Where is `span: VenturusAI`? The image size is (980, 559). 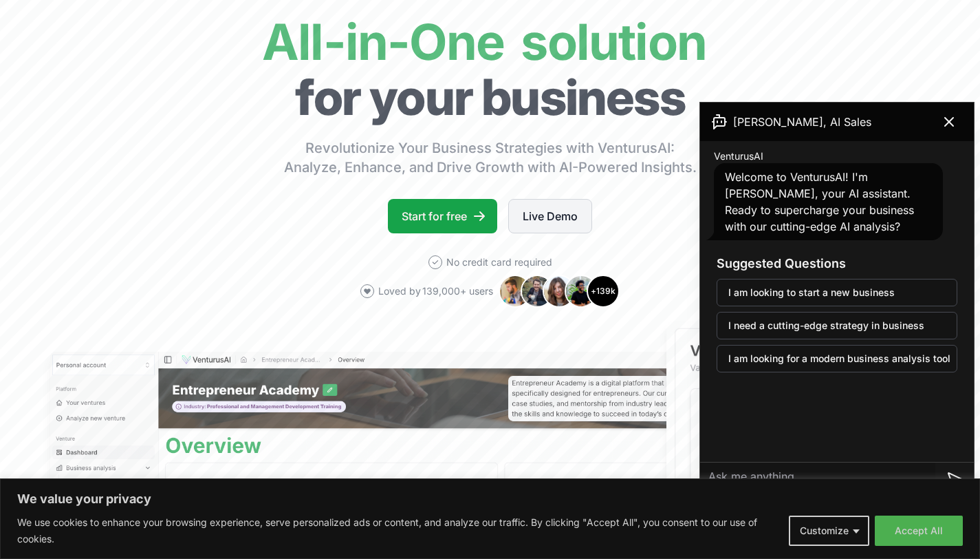
span: VenturusAI is located at coordinates (738, 156).